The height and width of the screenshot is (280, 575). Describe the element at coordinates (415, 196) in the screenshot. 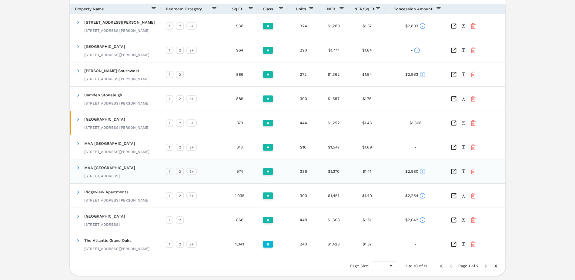

I see `div: $2,264` at that location.